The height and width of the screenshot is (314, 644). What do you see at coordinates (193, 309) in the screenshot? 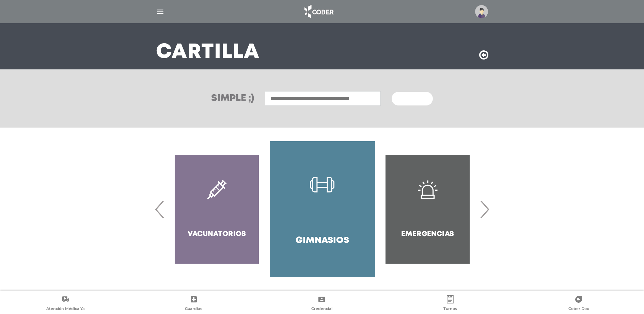
I see `span: Guardias` at bounding box center [193, 309].